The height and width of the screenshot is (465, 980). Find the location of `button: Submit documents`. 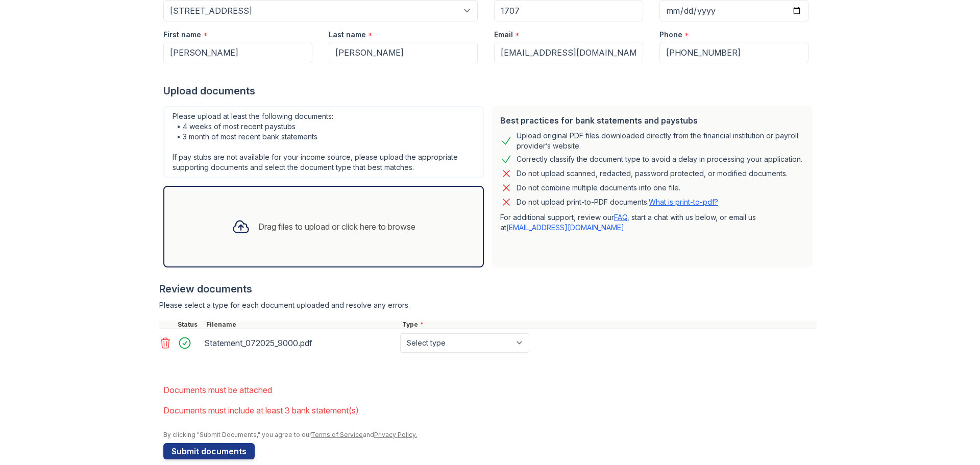

button: Submit documents is located at coordinates (209, 451).